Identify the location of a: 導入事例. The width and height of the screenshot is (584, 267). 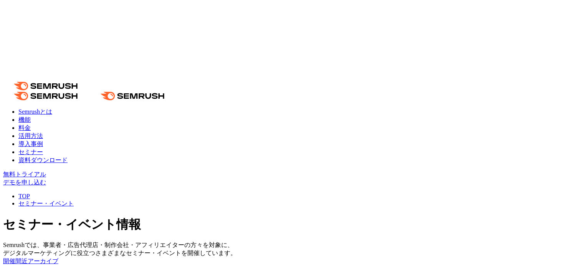
(31, 144).